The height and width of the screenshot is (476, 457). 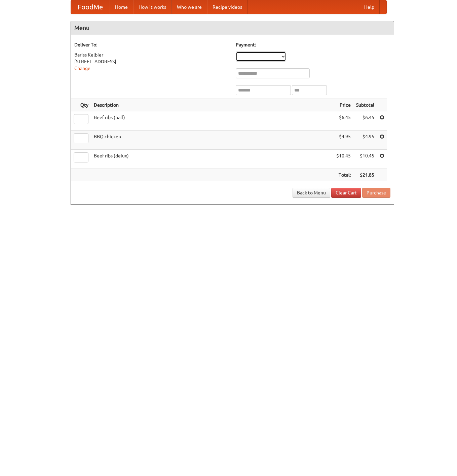 I want to click on h4: Menu, so click(x=232, y=28).